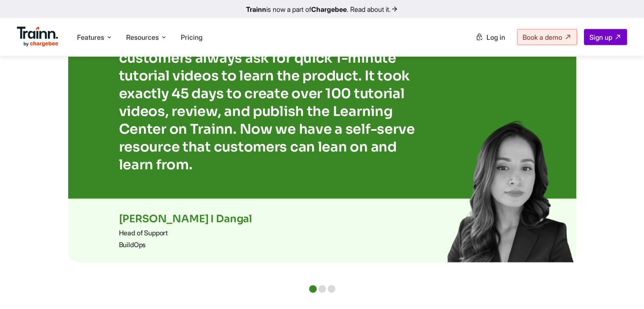 This screenshot has height=309, width=644. Describe the element at coordinates (329, 10) in the screenshot. I see `b: Chargebee` at that location.